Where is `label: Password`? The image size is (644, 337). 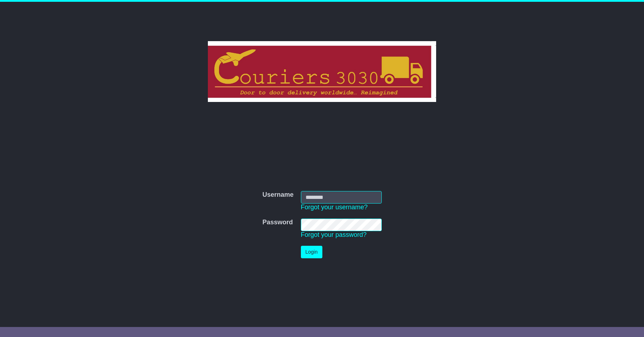 label: Password is located at coordinates (278, 223).